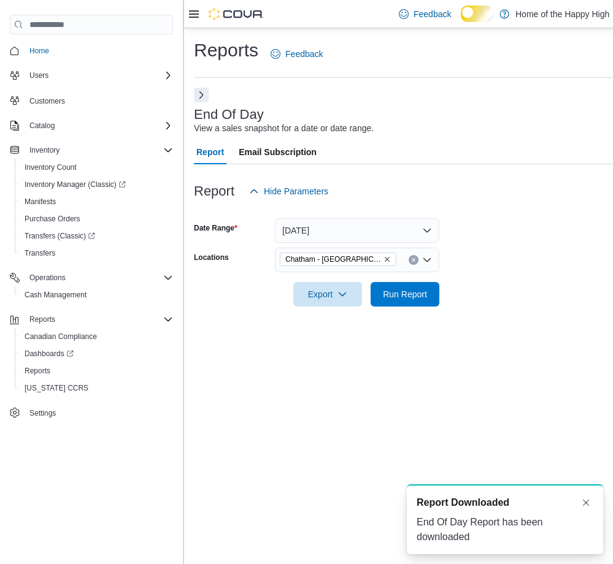 Image resolution: width=613 pixels, height=564 pixels. Describe the element at coordinates (505, 530) in the screenshot. I see `div: End Of Day Report has been downloaded` at that location.